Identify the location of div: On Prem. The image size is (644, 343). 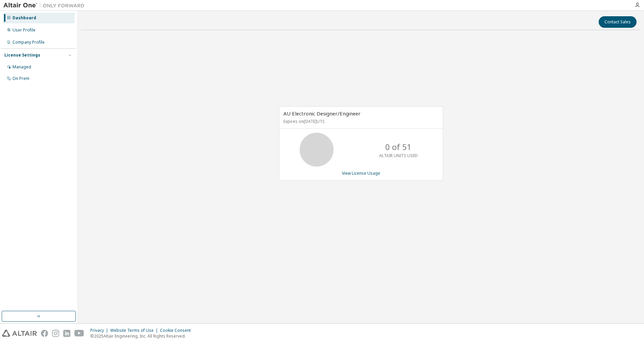
(21, 79).